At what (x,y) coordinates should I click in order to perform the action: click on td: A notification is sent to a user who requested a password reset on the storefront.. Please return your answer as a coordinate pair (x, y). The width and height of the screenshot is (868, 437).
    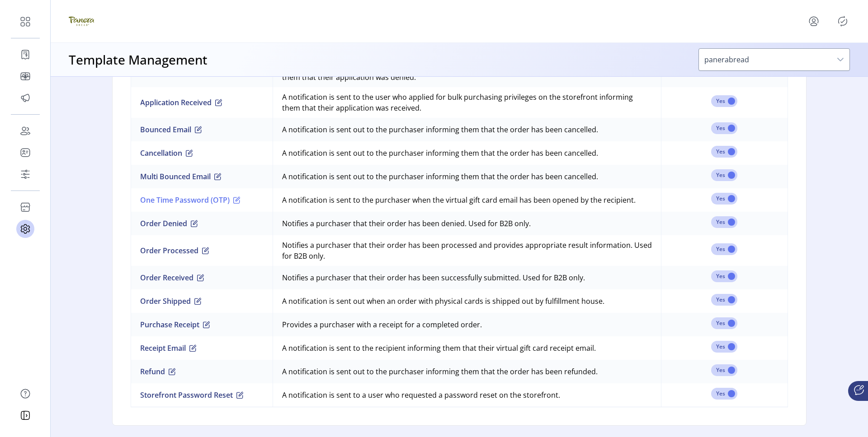
    Looking at the image, I should click on (467, 395).